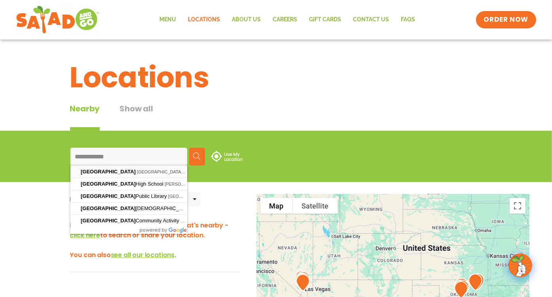  I want to click on h3: Hey there! We'd love to show you what's nearby - to search or share your location. You can also ., so click(155, 240).